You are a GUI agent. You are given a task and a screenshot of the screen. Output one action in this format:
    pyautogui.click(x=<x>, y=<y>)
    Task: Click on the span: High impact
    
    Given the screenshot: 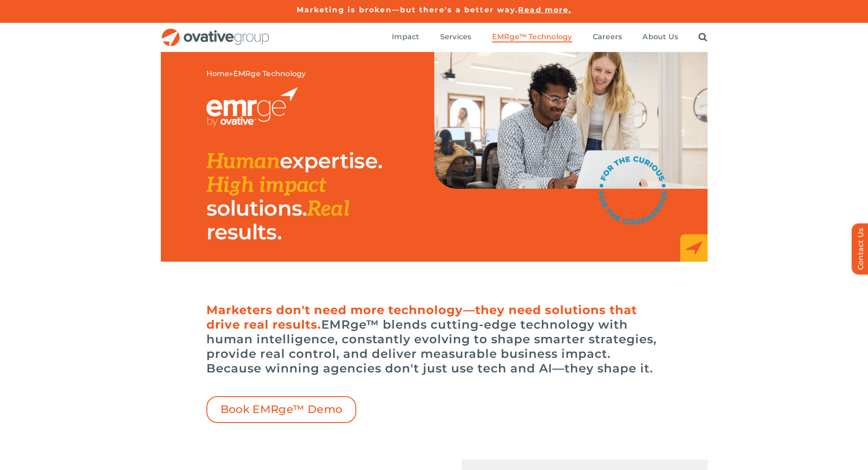 What is the action you would take?
    pyautogui.click(x=266, y=186)
    